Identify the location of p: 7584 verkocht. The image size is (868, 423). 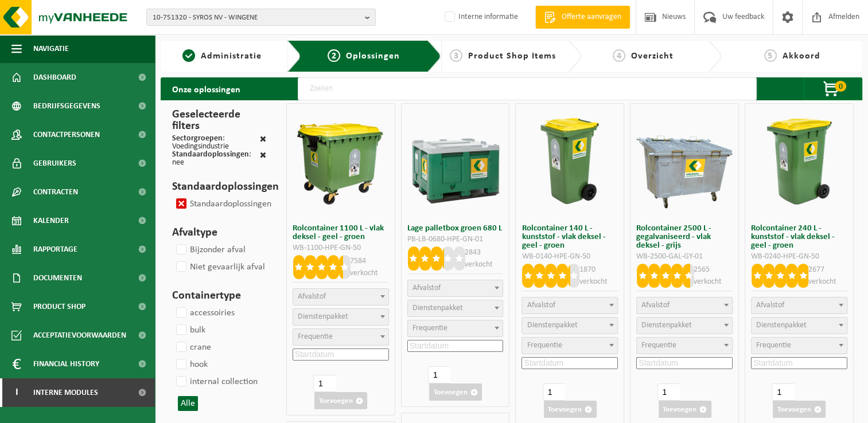
(370, 267).